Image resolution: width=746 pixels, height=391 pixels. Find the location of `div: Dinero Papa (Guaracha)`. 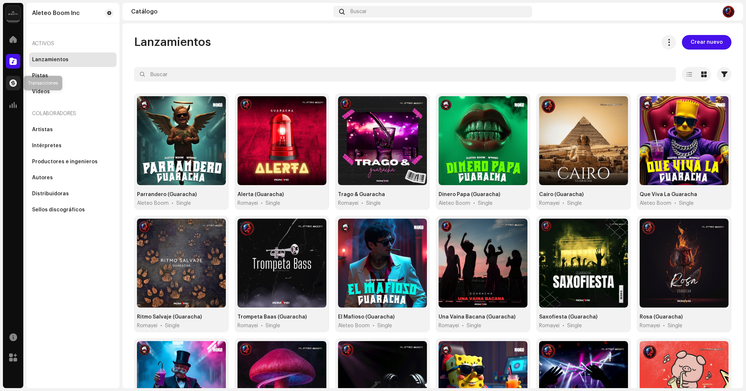

div: Dinero Papa (Guaracha) is located at coordinates (469, 195).